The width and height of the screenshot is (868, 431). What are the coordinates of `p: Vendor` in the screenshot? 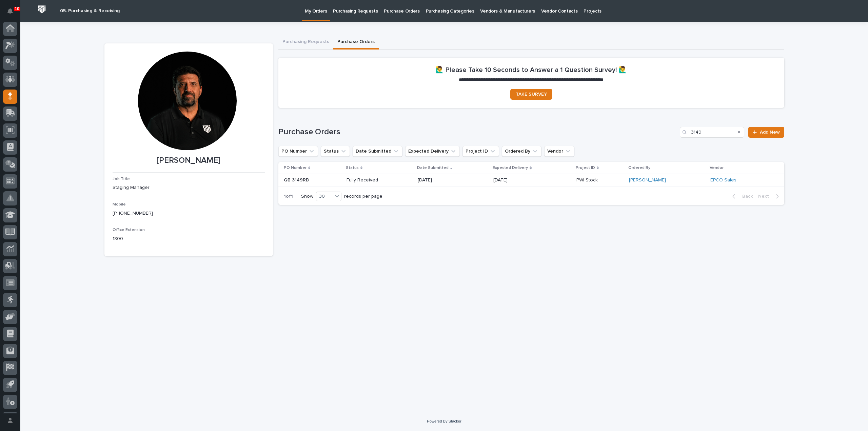 It's located at (716, 168).